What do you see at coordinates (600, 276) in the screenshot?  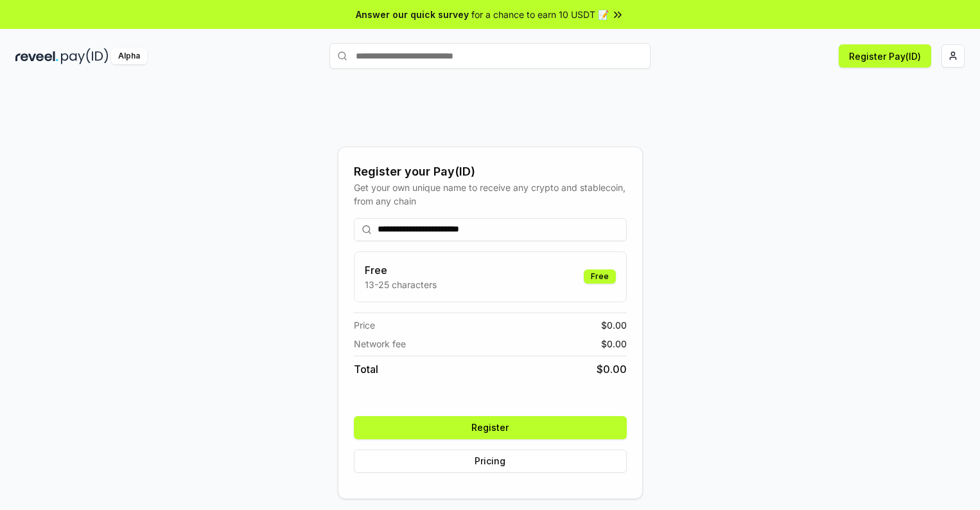 I see `div: Free` at bounding box center [600, 276].